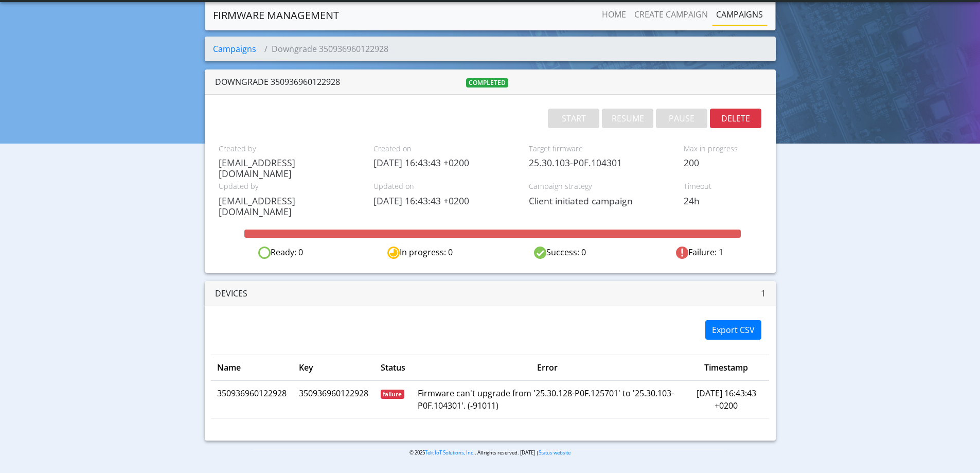 Image resolution: width=980 pixels, height=473 pixels. What do you see at coordinates (305, 81) in the screenshot?
I see `div: Downgrade 350936960122928` at bounding box center [305, 81].